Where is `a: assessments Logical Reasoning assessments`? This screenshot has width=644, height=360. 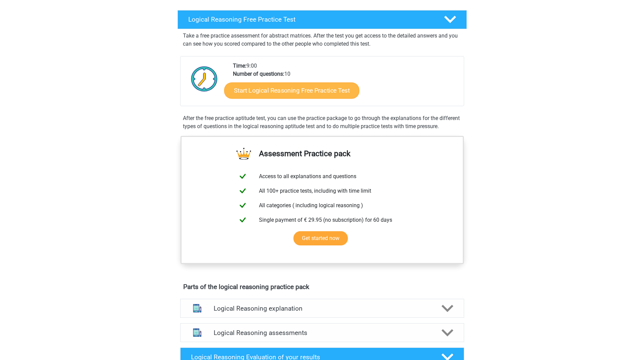 a: assessments Logical Reasoning assessments is located at coordinates (323, 333).